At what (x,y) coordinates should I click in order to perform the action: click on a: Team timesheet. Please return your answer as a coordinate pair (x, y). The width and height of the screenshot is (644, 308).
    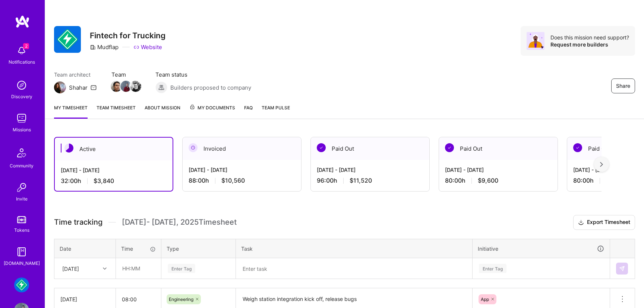
    Looking at the image, I should click on (116, 111).